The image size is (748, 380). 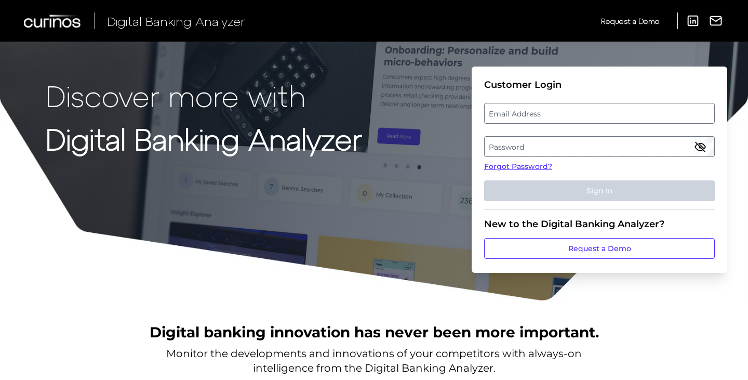 I want to click on img: Curinos, so click(x=53, y=21).